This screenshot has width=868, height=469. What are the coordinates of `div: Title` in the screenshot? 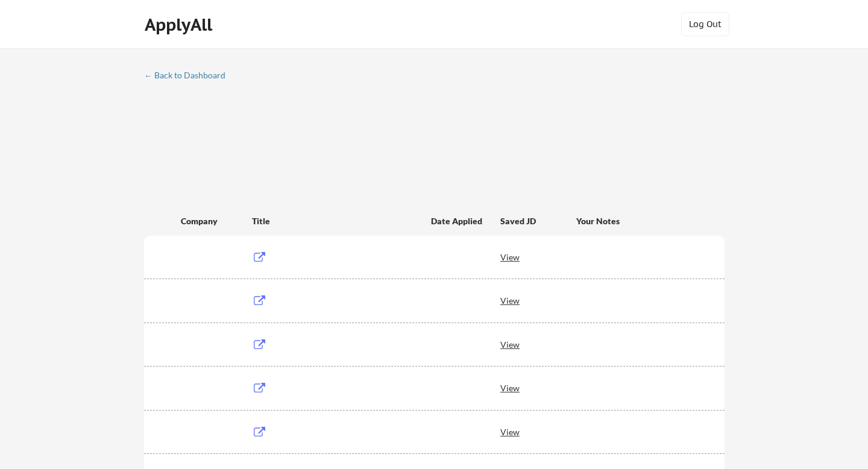 It's located at (336, 221).